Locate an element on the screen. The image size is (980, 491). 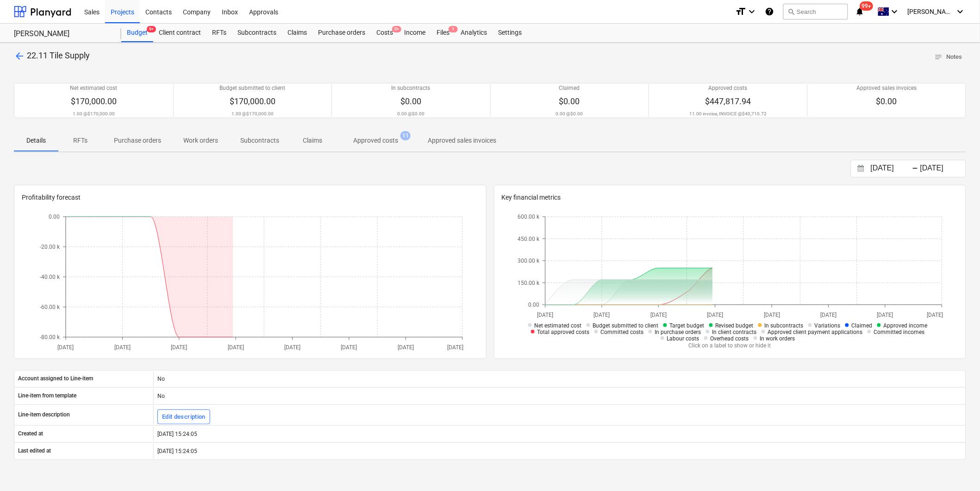
i: notifications is located at coordinates (860, 12).